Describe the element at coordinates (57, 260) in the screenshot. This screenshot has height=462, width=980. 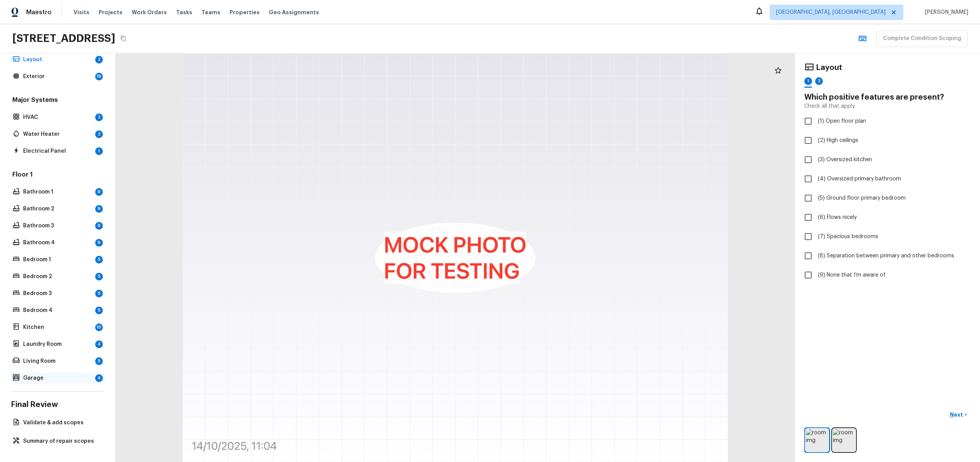
I see `p: Bedroom 1` at that location.